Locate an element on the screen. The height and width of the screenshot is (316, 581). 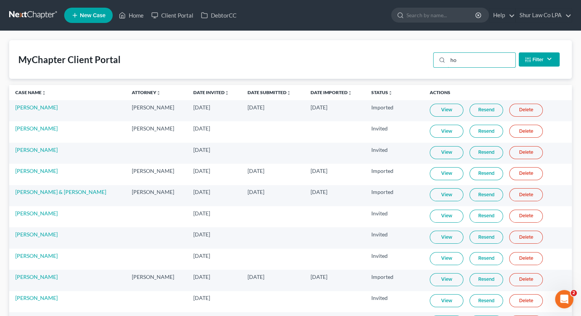
a: Client Portal is located at coordinates (172, 15).